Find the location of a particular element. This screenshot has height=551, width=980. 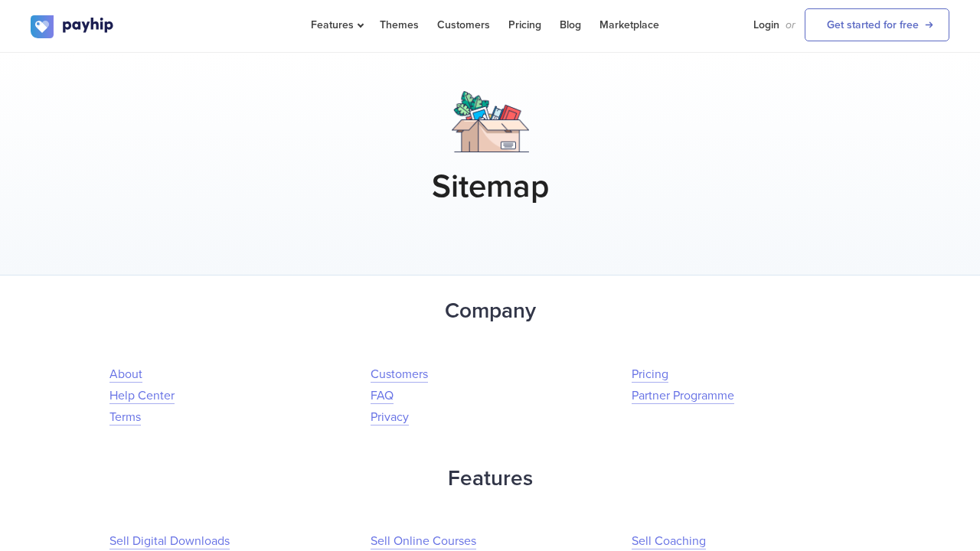

a: Pricing is located at coordinates (650, 374).